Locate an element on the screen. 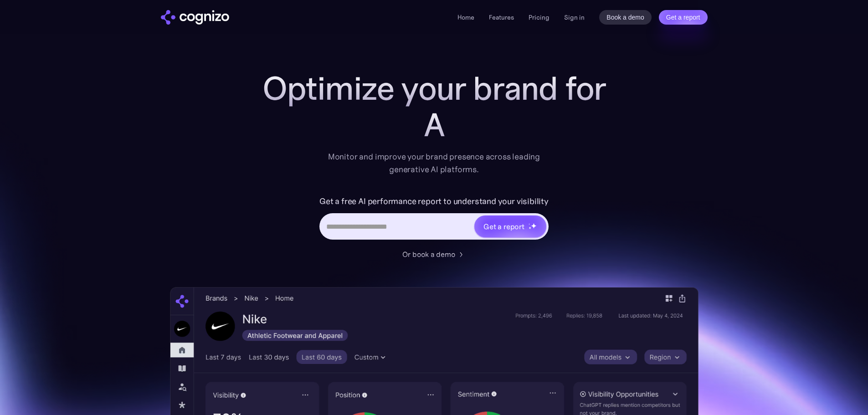  a: Book a demo is located at coordinates (625, 18).